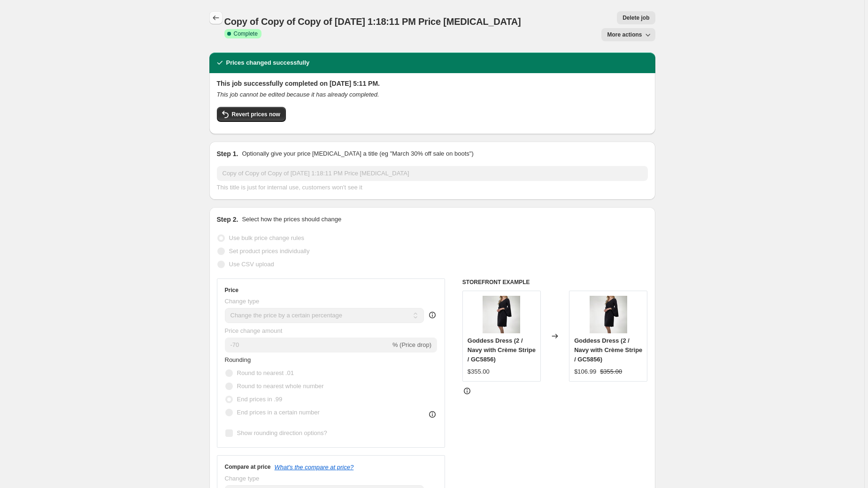 This screenshot has width=868, height=488. What do you see at coordinates (279, 412) in the screenshot?
I see `span: End prices in a certain number` at bounding box center [279, 412].